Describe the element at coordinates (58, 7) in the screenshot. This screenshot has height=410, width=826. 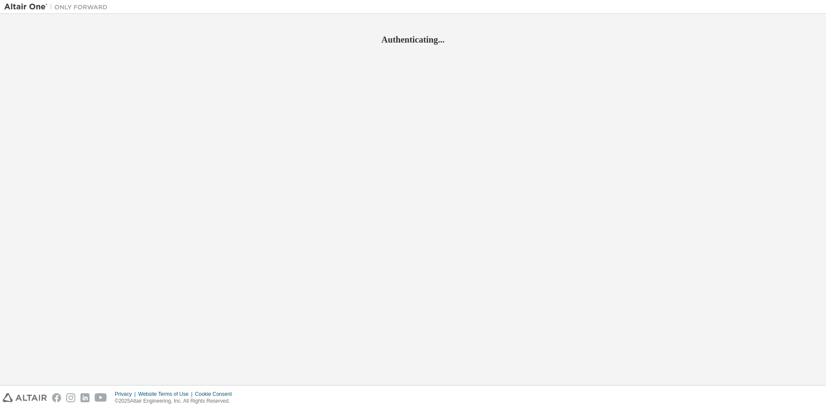
I see `img: Altair One` at that location.